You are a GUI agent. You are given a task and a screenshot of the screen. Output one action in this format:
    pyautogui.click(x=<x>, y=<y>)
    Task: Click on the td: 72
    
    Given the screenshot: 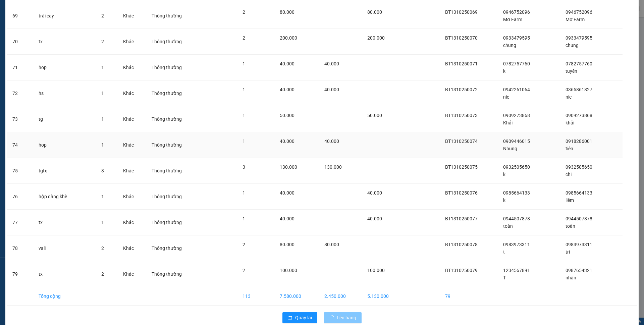 What is the action you would take?
    pyautogui.click(x=20, y=93)
    